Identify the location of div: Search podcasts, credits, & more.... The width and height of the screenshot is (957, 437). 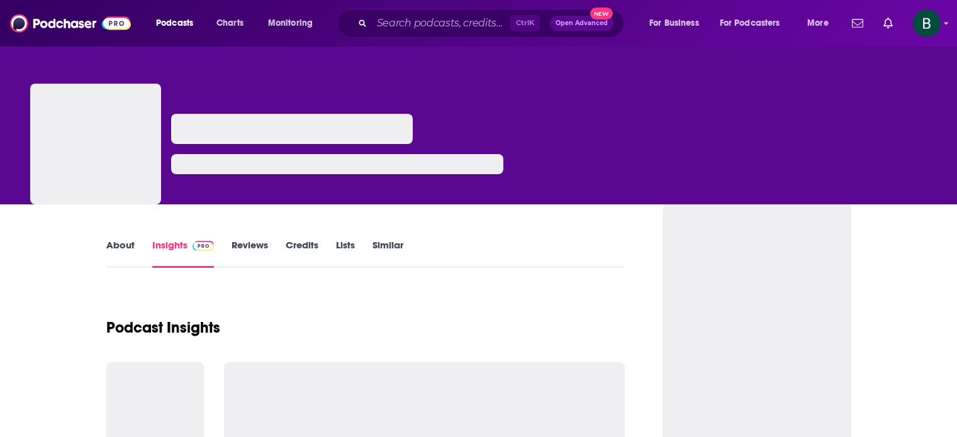
(493, 23).